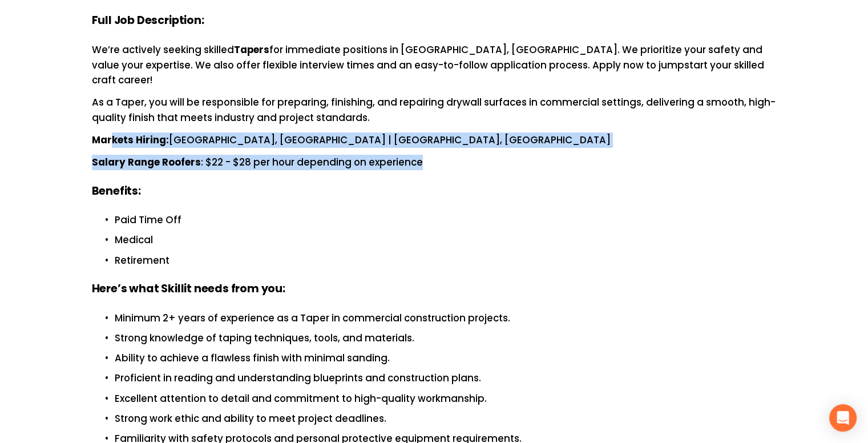 The height and width of the screenshot is (443, 868). I want to click on strong: Tapers, so click(251, 50).